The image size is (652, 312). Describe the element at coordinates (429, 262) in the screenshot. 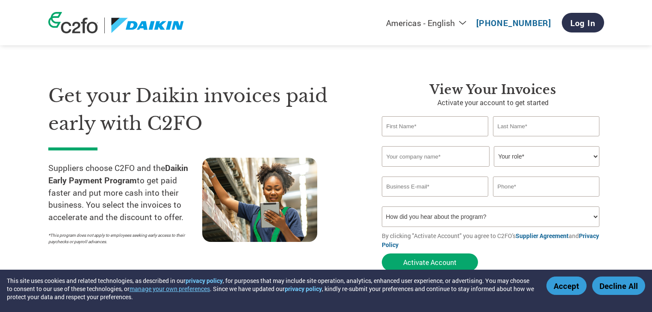

I see `button: Activate Account` at that location.